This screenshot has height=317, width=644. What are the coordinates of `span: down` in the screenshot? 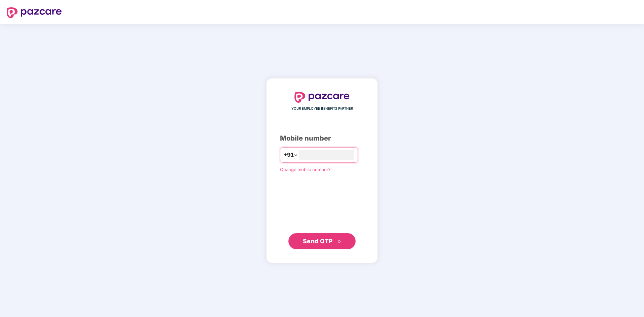 It's located at (296, 155).